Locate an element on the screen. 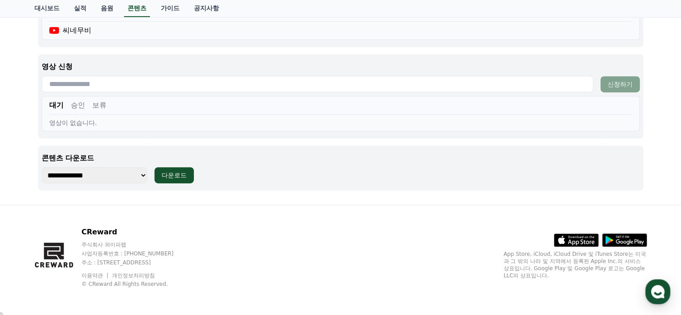 This screenshot has width=681, height=315. span: 설정 is located at coordinates (144, 257).